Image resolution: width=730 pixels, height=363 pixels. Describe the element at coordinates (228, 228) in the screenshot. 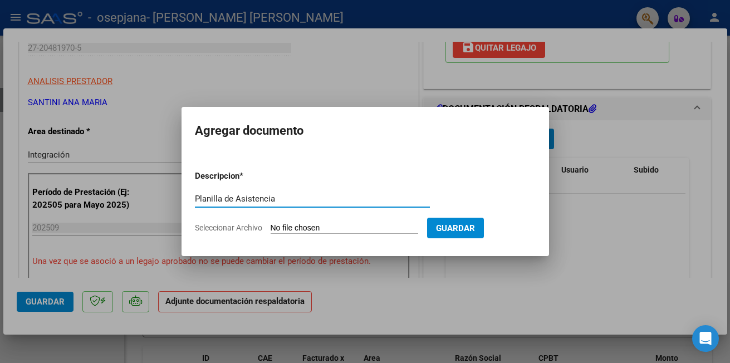

I see `span: Seleccionar Archivo` at that location.